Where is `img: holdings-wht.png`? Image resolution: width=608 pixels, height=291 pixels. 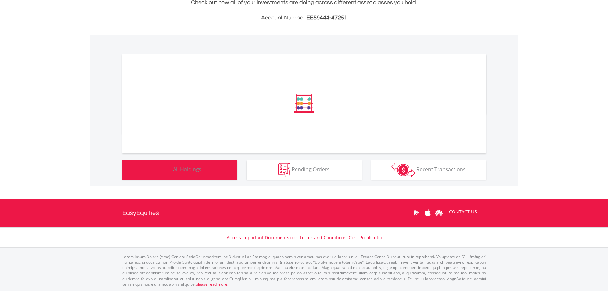
img: holdings-wht.png is located at coordinates (165, 170).